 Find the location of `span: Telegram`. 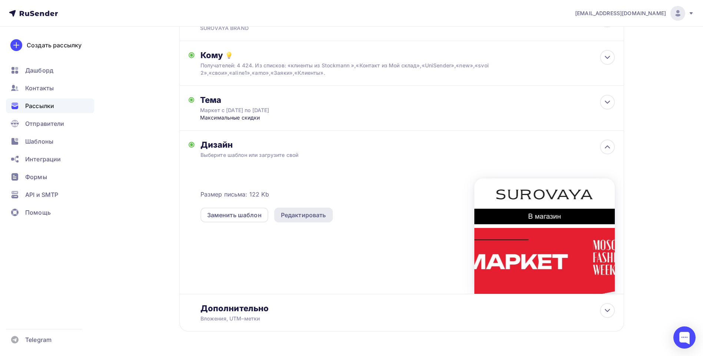

span: Telegram is located at coordinates (38, 340).